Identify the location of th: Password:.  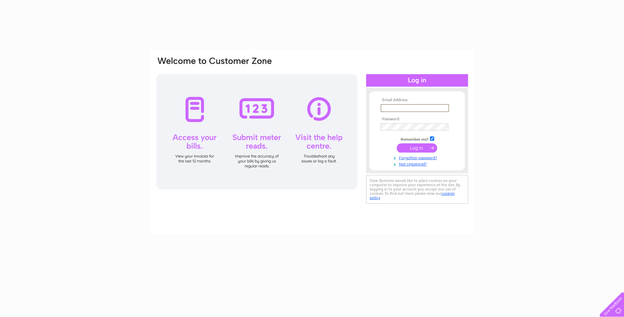
(417, 119).